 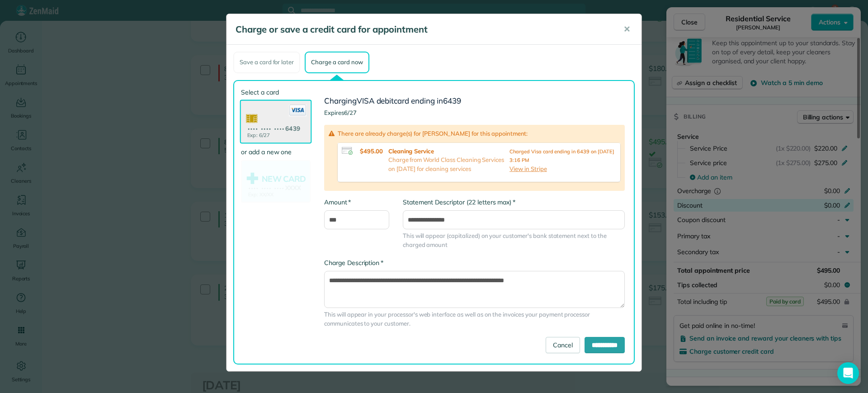 I want to click on label: Statement Descriptor (22 letters max), so click(x=459, y=203).